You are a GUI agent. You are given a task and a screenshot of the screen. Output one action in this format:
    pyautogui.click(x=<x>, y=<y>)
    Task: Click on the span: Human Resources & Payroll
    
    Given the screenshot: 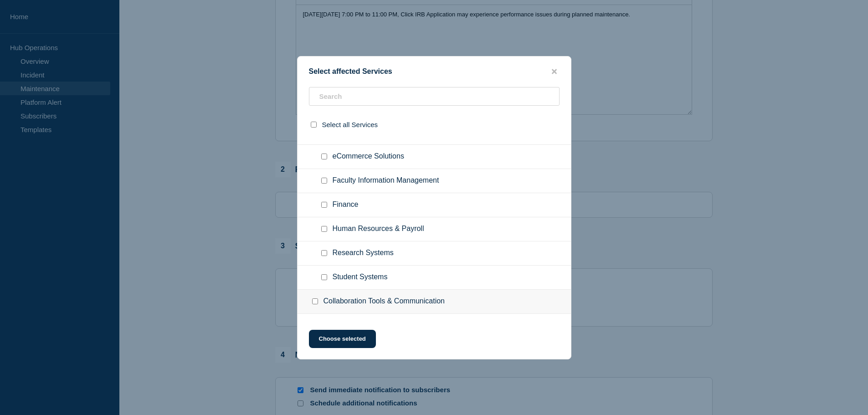 What is the action you would take?
    pyautogui.click(x=378, y=229)
    